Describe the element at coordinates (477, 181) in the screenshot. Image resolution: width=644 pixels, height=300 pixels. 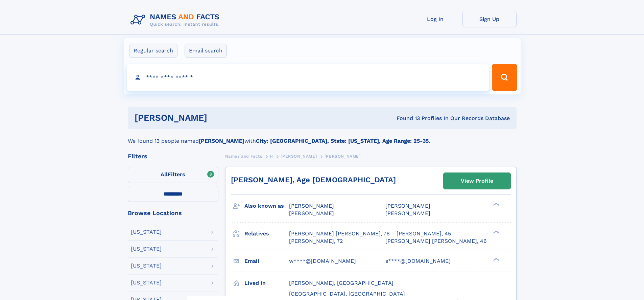
I see `a: View Profile` at that location.